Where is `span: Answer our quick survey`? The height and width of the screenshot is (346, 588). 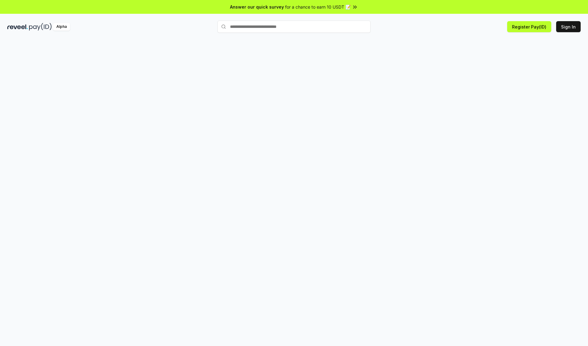 span: Answer our quick survey is located at coordinates (257, 7).